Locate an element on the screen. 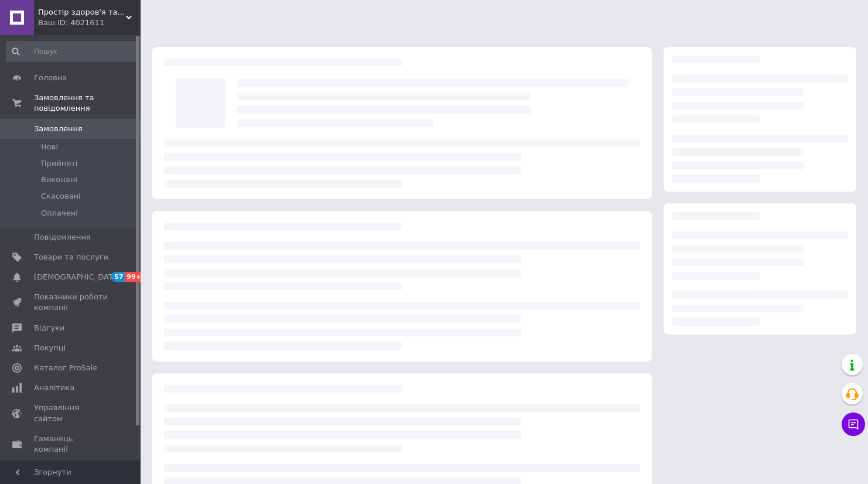 This screenshot has height=484, width=868. button: Чат з покупцем is located at coordinates (853, 424).